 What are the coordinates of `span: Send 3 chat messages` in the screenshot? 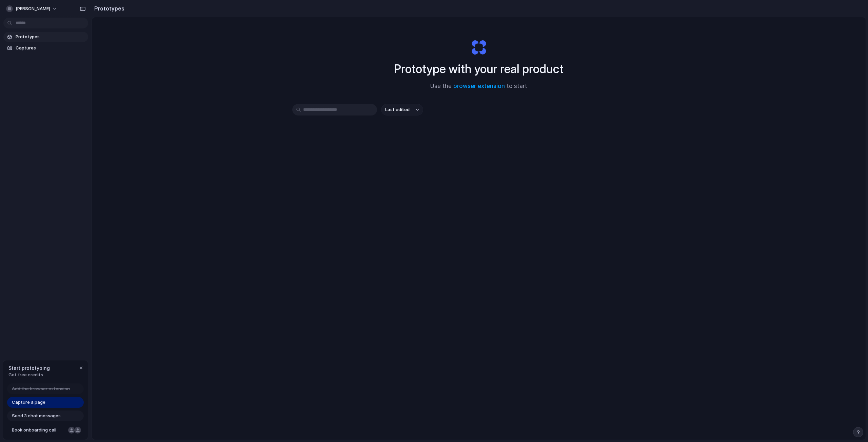 It's located at (36, 416).